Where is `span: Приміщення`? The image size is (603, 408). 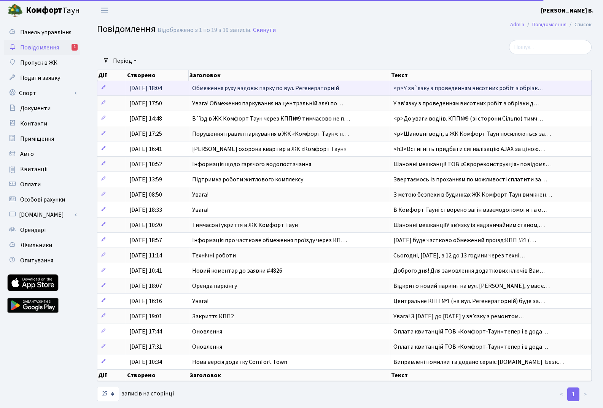
span: Приміщення is located at coordinates (37, 139).